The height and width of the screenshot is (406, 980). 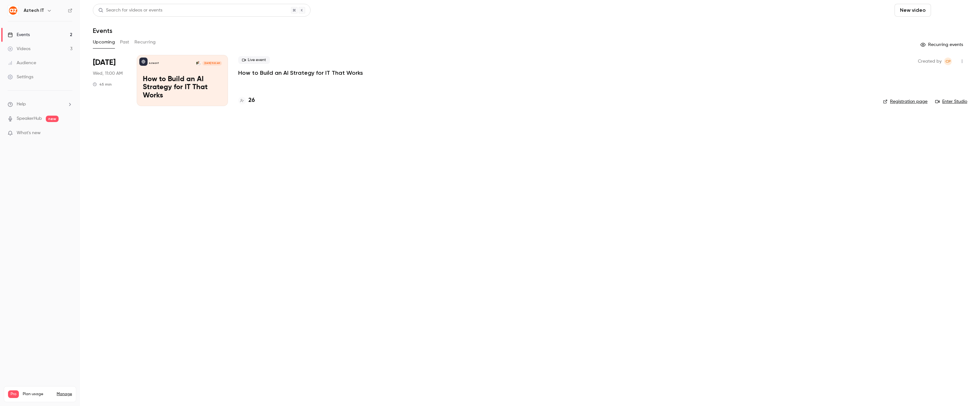 I want to click on span: Created by, so click(x=929, y=61).